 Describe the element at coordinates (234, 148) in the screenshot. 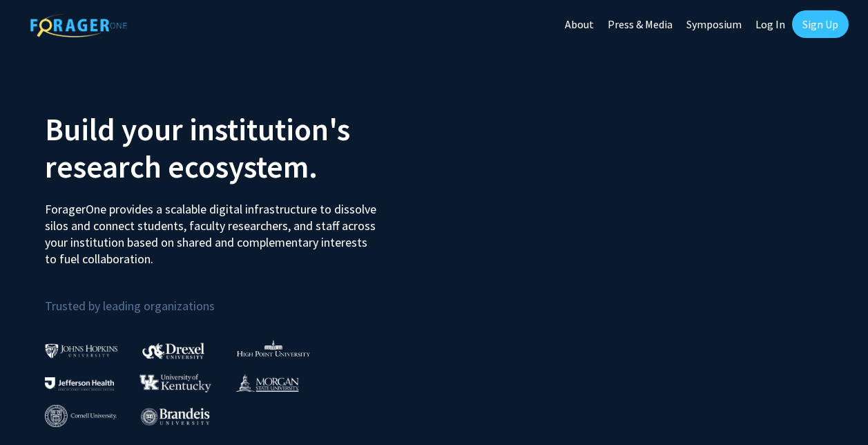

I see `h2: Build your institution's research ecosystem.` at that location.